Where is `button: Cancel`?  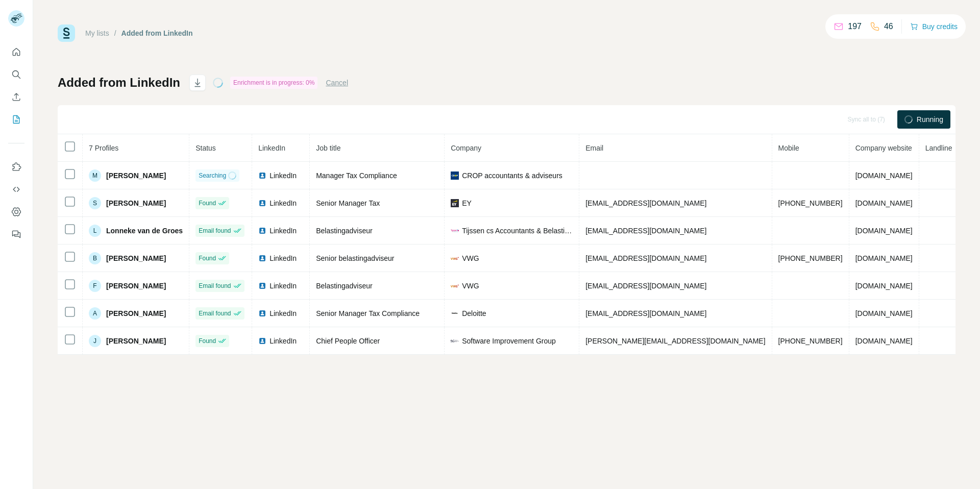 button: Cancel is located at coordinates (337, 82).